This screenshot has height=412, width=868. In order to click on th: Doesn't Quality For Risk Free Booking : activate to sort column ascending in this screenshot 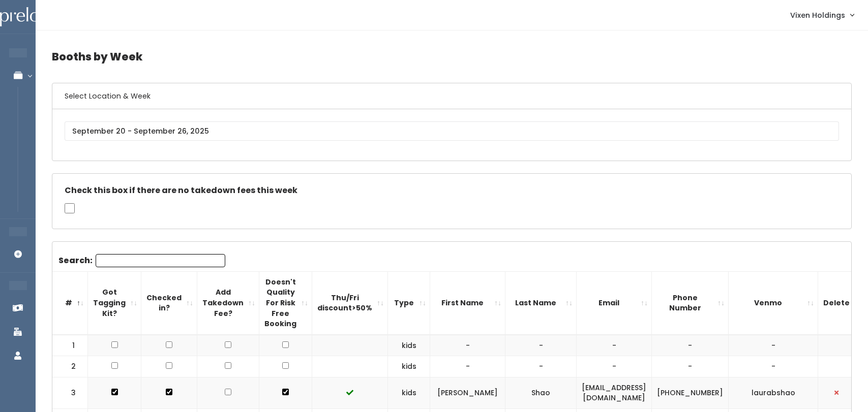, I will do `click(286, 303)`.